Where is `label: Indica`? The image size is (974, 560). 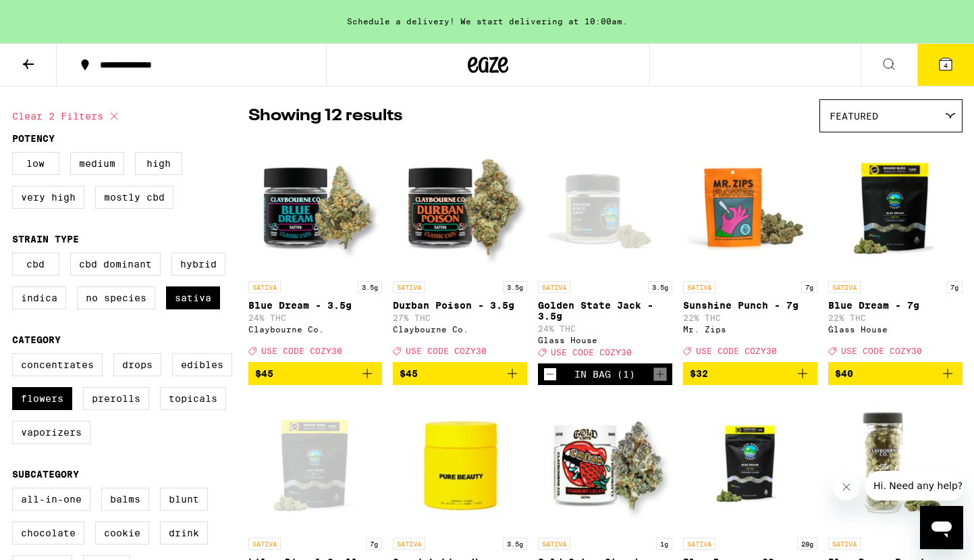
label: Indica is located at coordinates (39, 298).